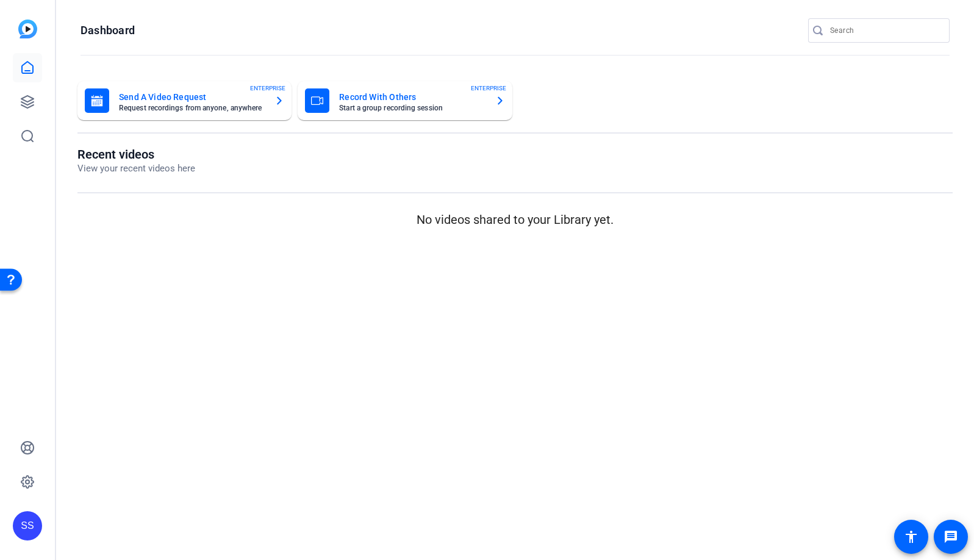 This screenshot has width=974, height=560. What do you see at coordinates (136, 168) in the screenshot?
I see `p: View your recent videos here` at bounding box center [136, 168].